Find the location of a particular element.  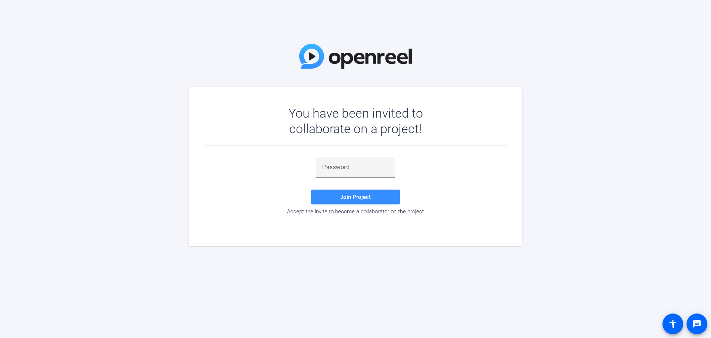

div: You have been invited to collaborate on a project! is located at coordinates (356, 121).